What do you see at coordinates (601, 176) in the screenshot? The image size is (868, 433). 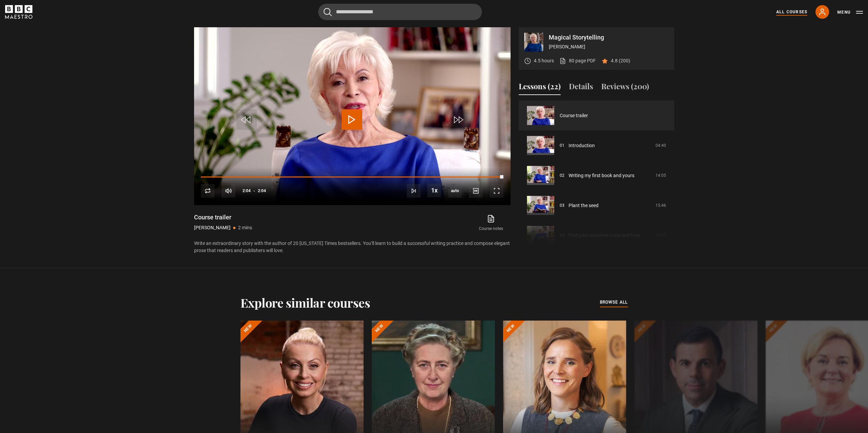 I see `a: Writing my first book and yours` at bounding box center [601, 176].